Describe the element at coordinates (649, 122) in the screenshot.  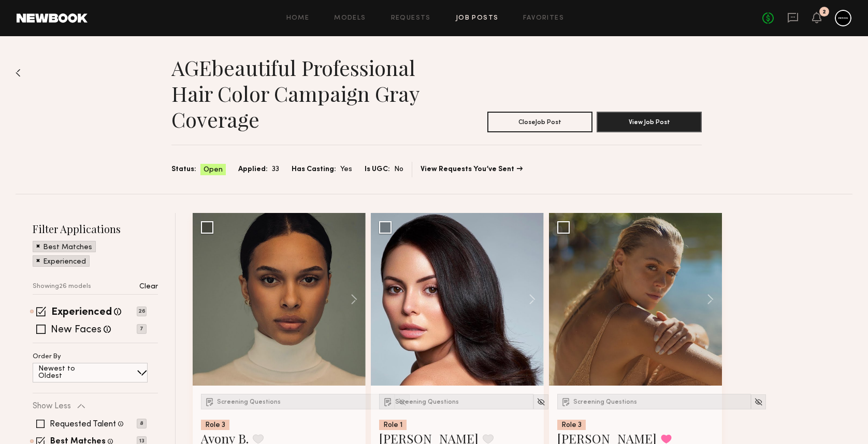
I see `a: View Job Post` at that location.